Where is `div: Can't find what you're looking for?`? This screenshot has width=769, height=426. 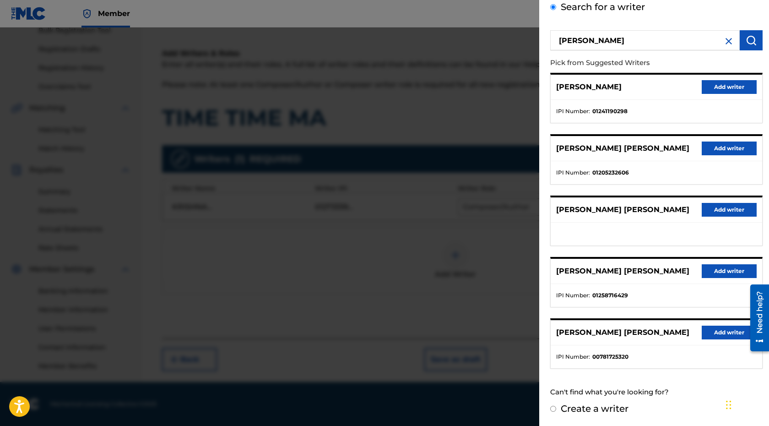 div: Can't find what you're looking for? is located at coordinates (657, 392).